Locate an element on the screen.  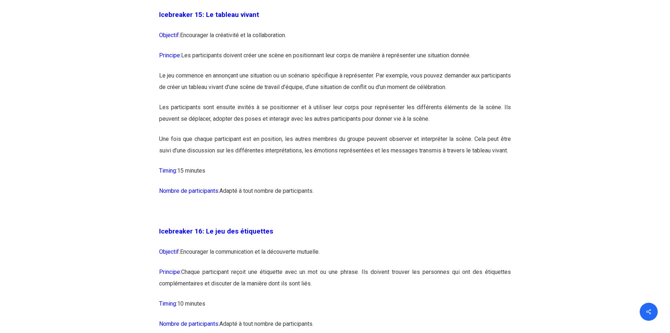
p: Adapté à tout nombre de participants. is located at coordinates (335, 195).